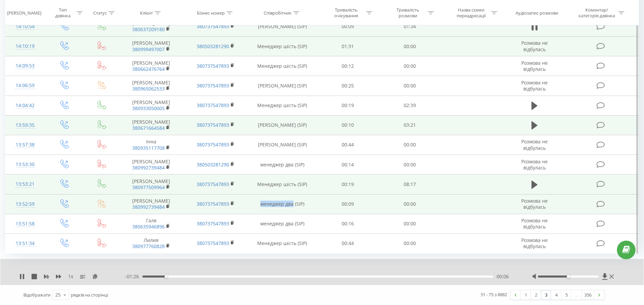 This screenshot has width=644, height=305. I want to click on div: 14:09:53, so click(25, 66).